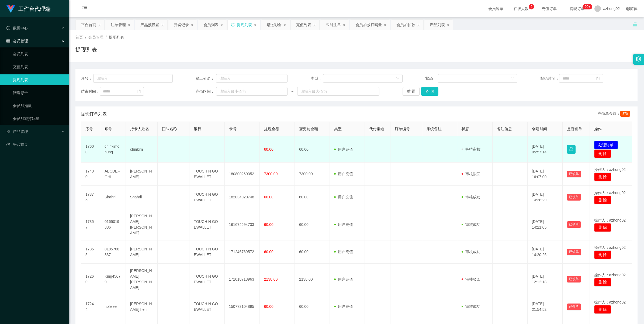  Describe the element at coordinates (574, 129) in the screenshot. I see `span: 是否锁单` at that location.